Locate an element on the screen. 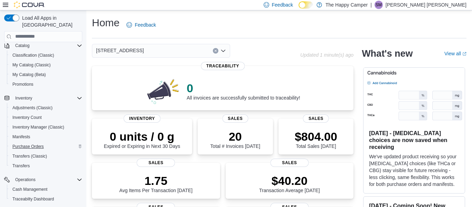 The height and width of the screenshot is (207, 472). span: Dark Mode is located at coordinates (298, 9).